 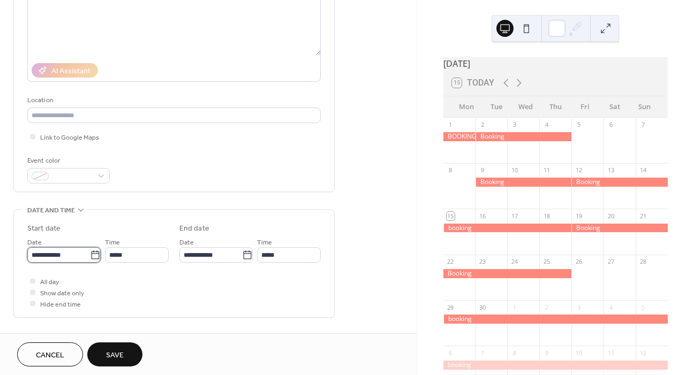 I want to click on div: Location, so click(x=173, y=100).